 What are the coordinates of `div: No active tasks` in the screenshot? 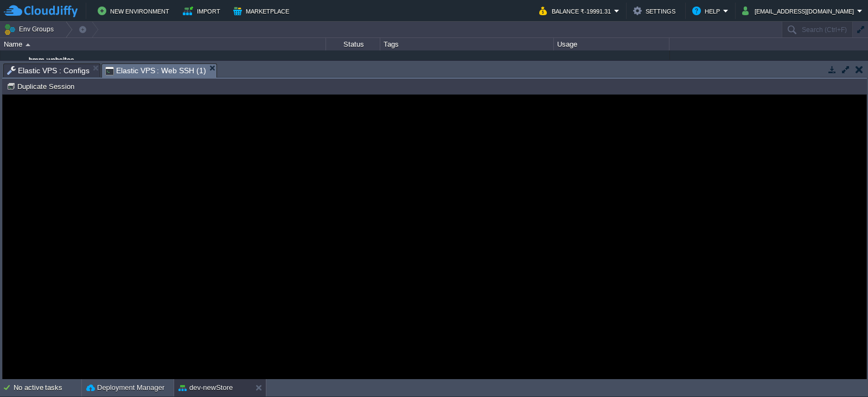 It's located at (48, 388).